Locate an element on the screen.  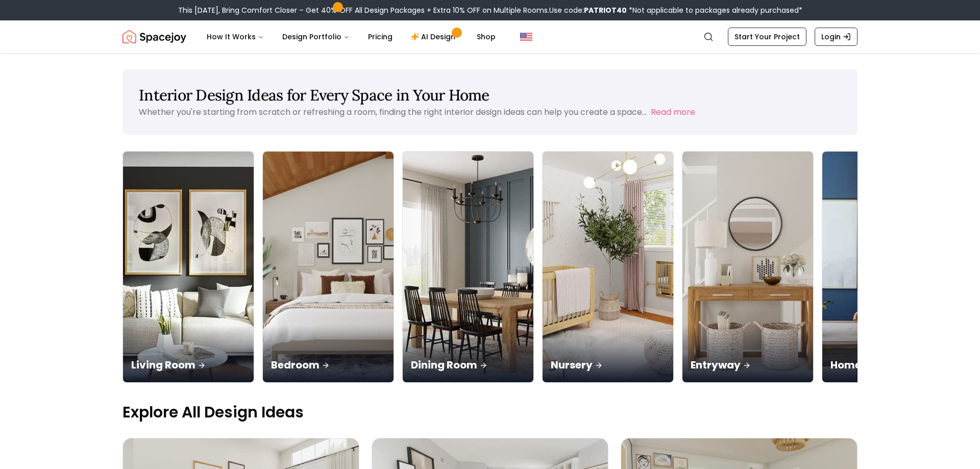
a: EntrywayEntryway is located at coordinates (748, 267).